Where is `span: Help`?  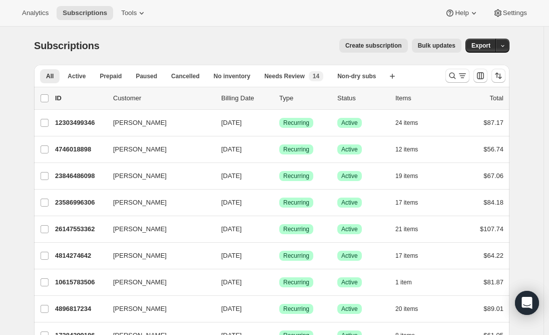 span: Help is located at coordinates (462, 13).